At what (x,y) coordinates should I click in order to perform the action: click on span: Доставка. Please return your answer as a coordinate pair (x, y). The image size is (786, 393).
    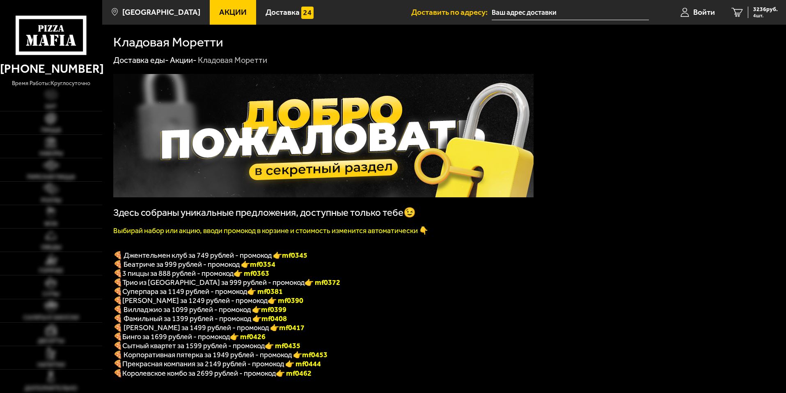
    Looking at the image, I should click on (282, 12).